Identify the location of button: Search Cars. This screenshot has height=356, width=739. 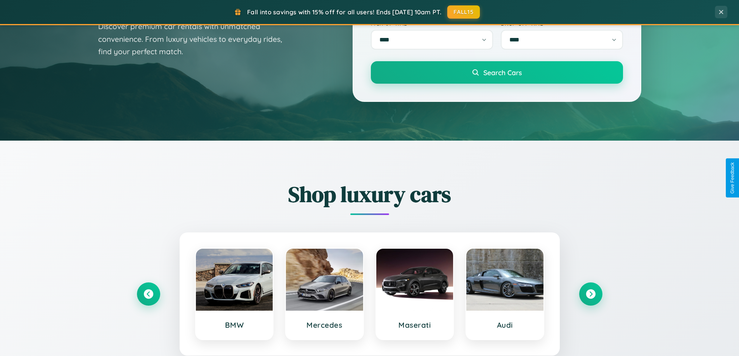
(497, 73).